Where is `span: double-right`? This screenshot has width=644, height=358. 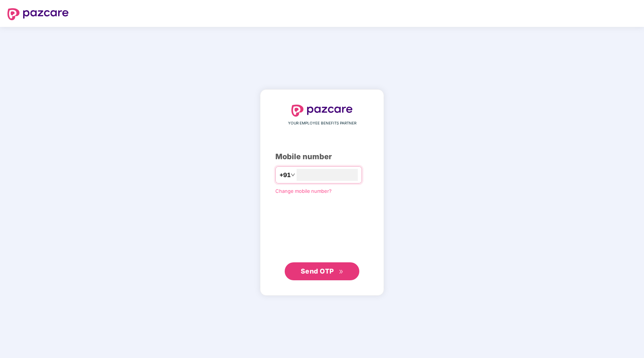 span: double-right is located at coordinates (341, 272).